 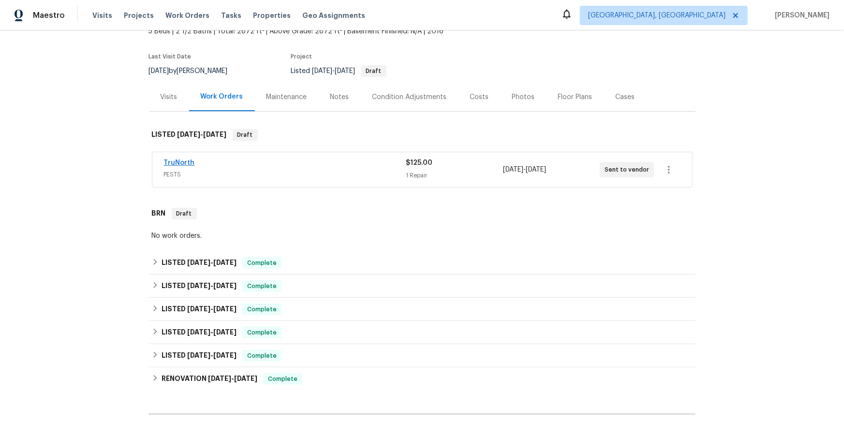 I want to click on div: Floor Plans, so click(x=575, y=97).